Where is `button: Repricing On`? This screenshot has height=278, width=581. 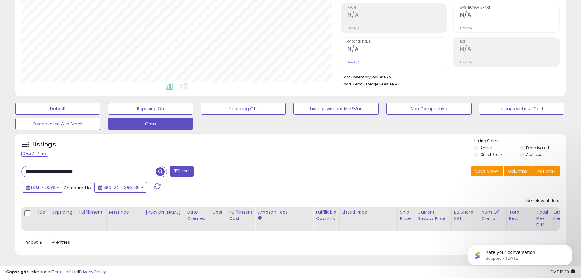 button: Repricing On is located at coordinates (150, 109).